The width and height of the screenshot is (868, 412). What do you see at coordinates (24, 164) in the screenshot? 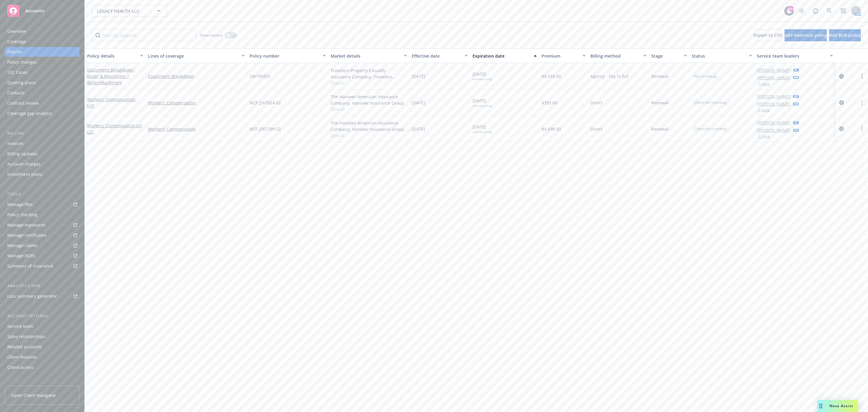
I see `div: Account charges` at bounding box center [24, 164].